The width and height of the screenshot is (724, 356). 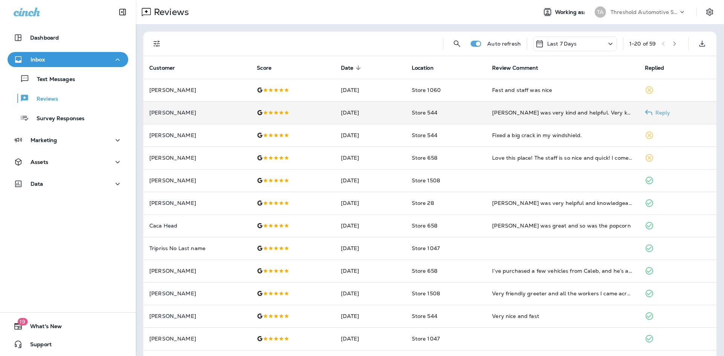 What do you see at coordinates (562, 44) in the screenshot?
I see `p: Last 7 Days` at bounding box center [562, 44].